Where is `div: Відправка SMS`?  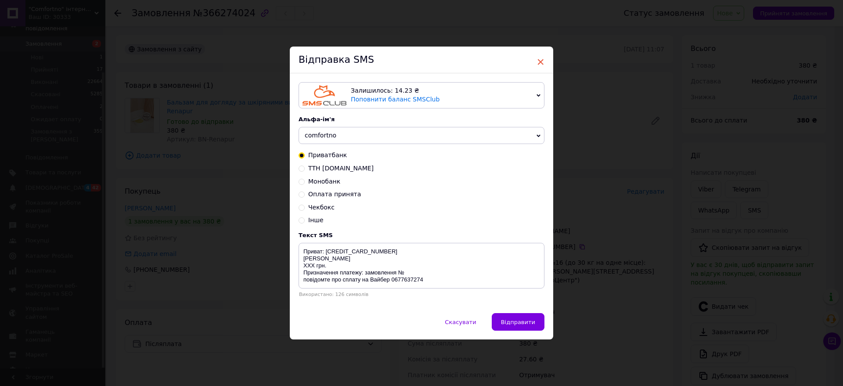 div: Відправка SMS is located at coordinates (422, 60).